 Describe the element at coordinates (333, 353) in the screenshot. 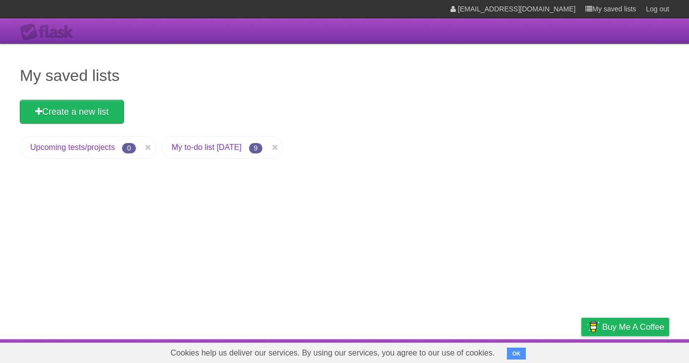

I see `span: Cookies help us deliver our services. By using our services, you agree to our use of cookies.` at that location.